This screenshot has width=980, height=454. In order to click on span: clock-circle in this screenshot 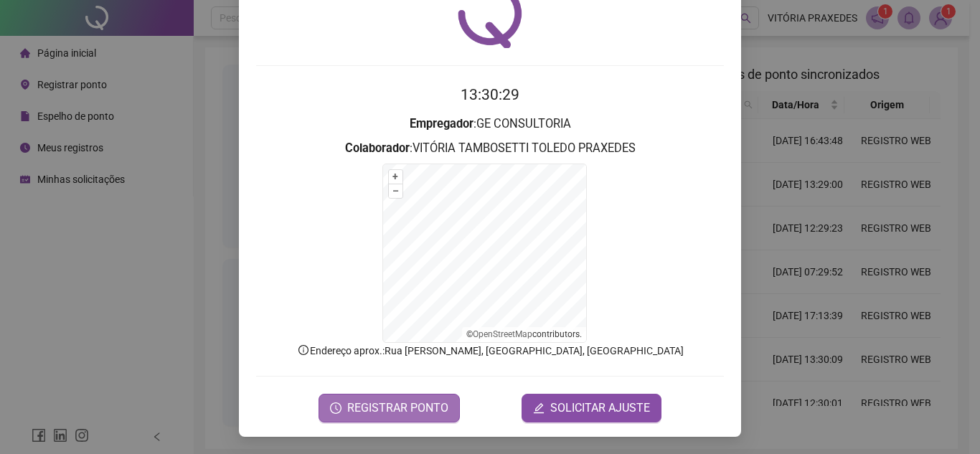, I will do `click(336, 408)`.